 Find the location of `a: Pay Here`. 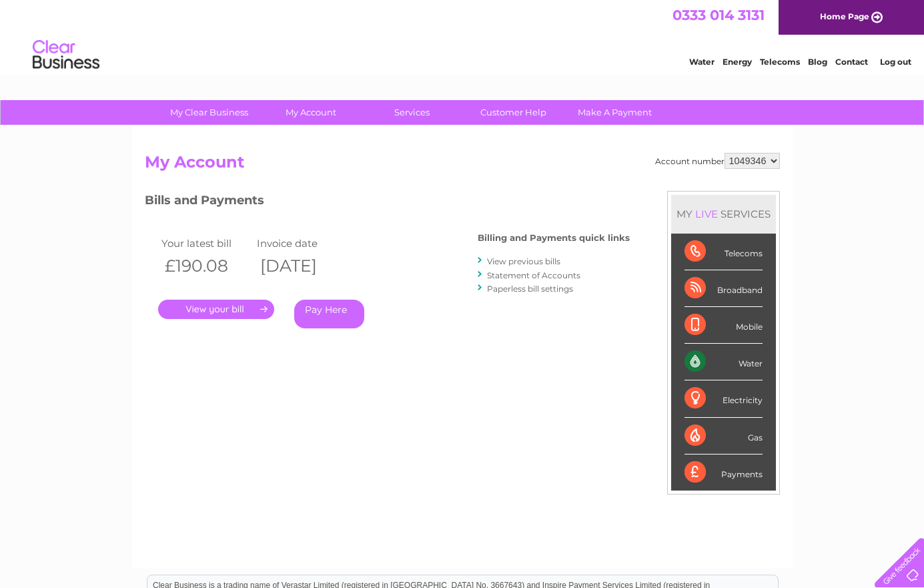

a: Pay Here is located at coordinates (329, 314).